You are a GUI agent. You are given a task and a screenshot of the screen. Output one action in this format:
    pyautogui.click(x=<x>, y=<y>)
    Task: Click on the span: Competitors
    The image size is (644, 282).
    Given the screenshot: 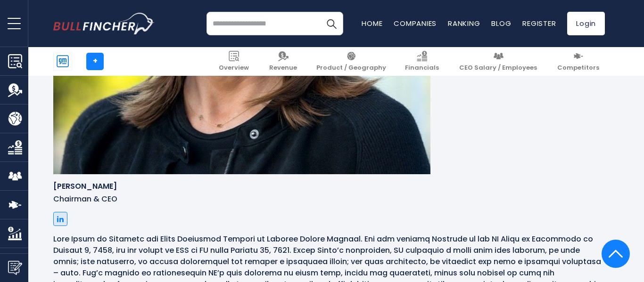 What is the action you would take?
    pyautogui.click(x=578, y=68)
    